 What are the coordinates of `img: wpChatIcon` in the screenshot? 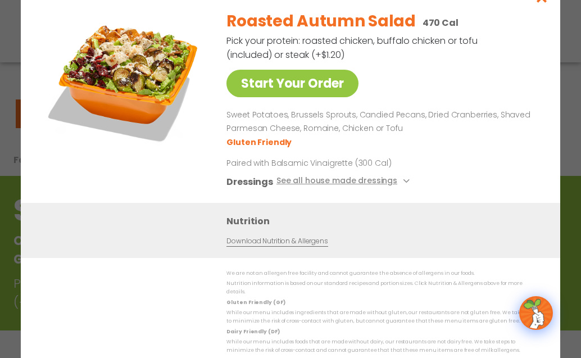 It's located at (536, 313).